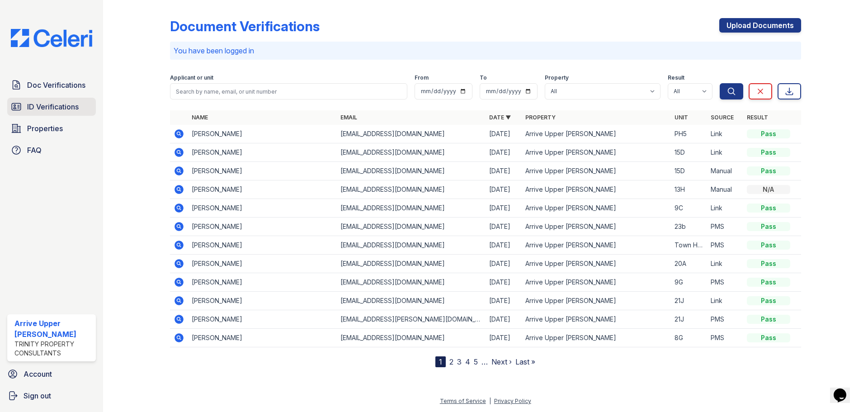  What do you see at coordinates (467, 362) in the screenshot?
I see `a: 4` at bounding box center [467, 362].